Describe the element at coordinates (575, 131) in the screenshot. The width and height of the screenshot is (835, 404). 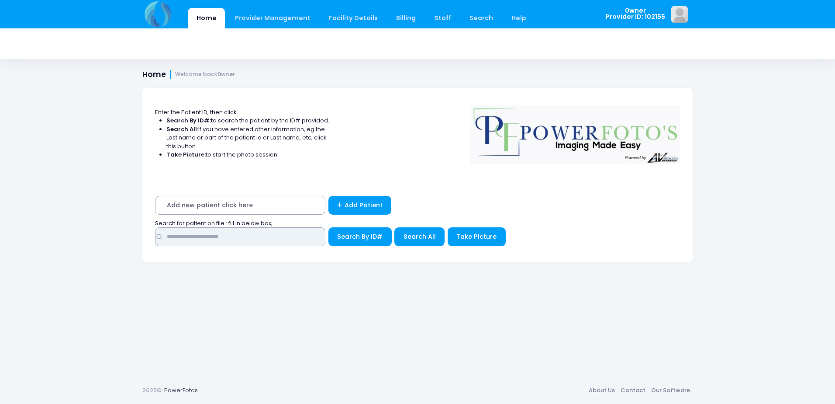
I see `img: Logo` at that location.